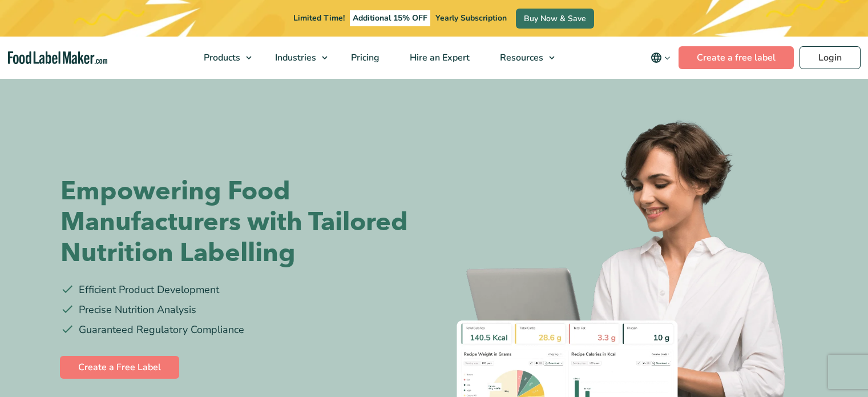 This screenshot has height=397, width=868. I want to click on a: Resources, so click(523, 58).